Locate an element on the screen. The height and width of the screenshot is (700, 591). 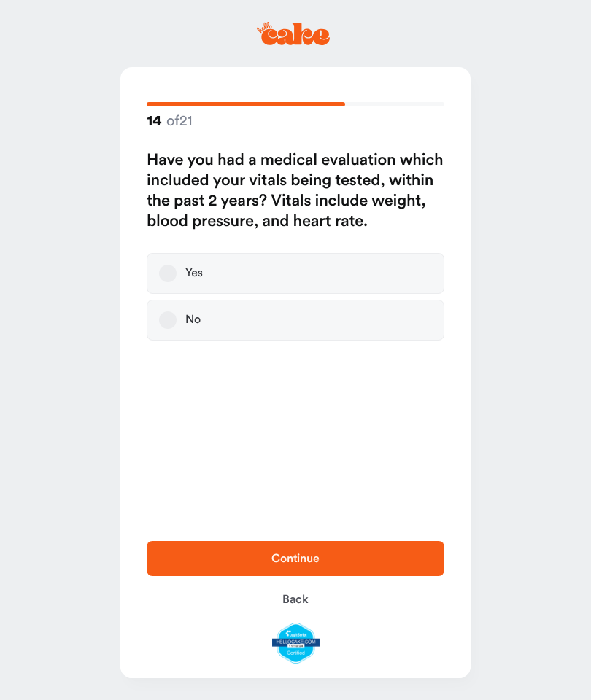
span: Back is located at coordinates (295, 599).